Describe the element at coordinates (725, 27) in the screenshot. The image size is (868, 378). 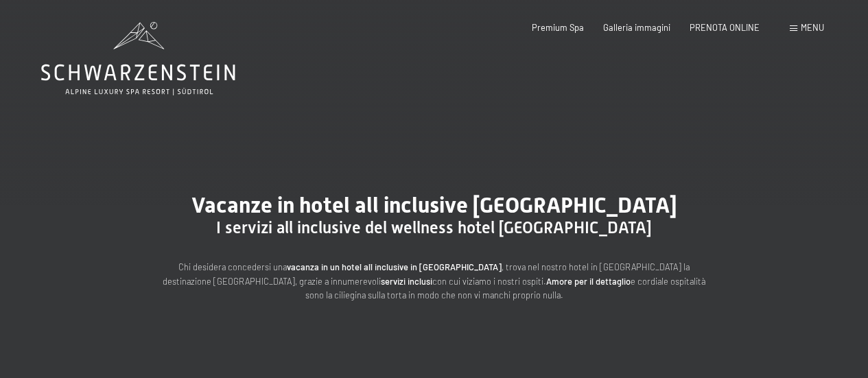
I see `span: PRENOTA ONLINE` at that location.